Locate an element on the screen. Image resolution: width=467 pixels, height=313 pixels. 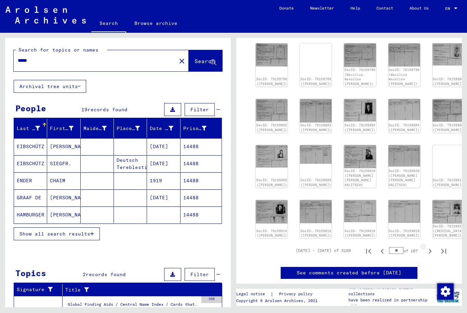
button: First page is located at coordinates (368, 251).